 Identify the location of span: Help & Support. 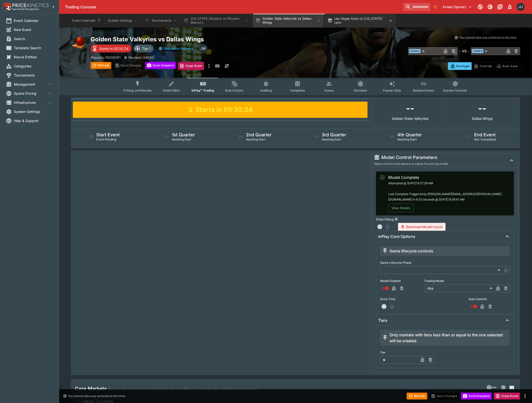
(34, 121).